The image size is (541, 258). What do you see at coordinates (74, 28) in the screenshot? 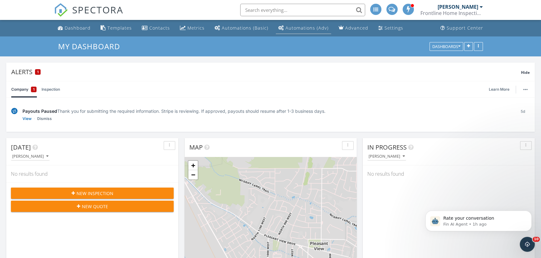
I see `a: Dashboard` at bounding box center [74, 28].